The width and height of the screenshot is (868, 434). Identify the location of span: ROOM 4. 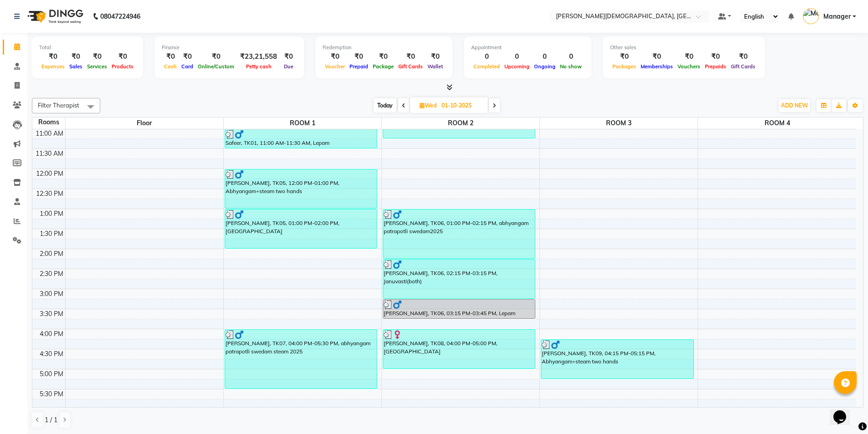
(777, 123).